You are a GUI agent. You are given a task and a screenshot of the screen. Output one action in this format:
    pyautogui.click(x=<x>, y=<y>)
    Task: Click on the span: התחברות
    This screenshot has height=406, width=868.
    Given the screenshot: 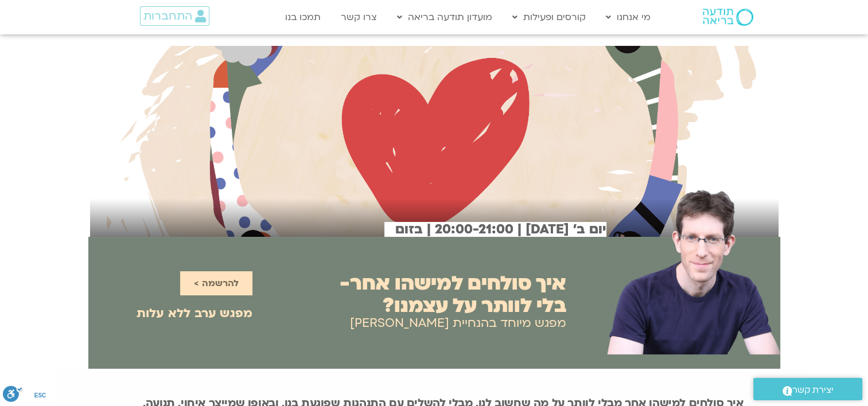 What is the action you would take?
    pyautogui.click(x=168, y=16)
    